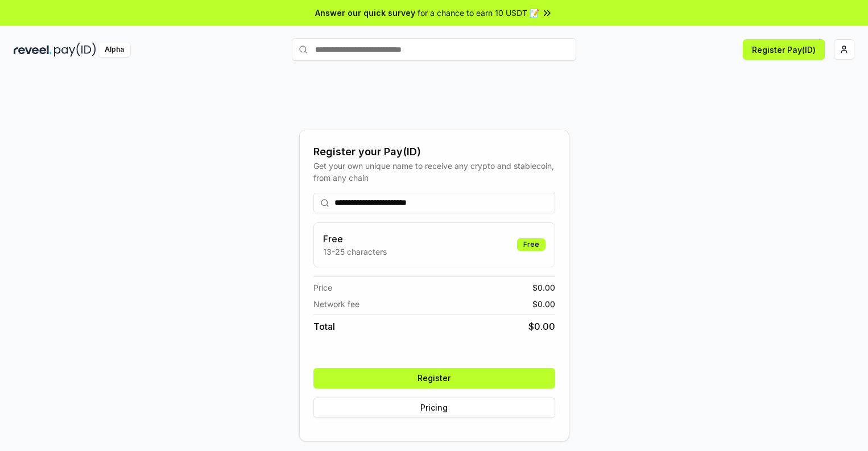 The image size is (868, 451). Describe the element at coordinates (365, 13) in the screenshot. I see `span: Answer our quick survey` at that location.